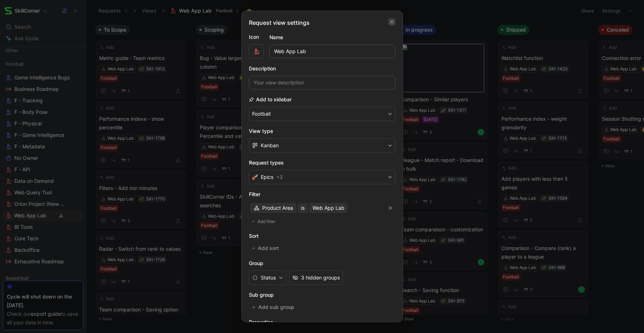  Describe the element at coordinates (264, 221) in the screenshot. I see `button: Add filter` at that location.